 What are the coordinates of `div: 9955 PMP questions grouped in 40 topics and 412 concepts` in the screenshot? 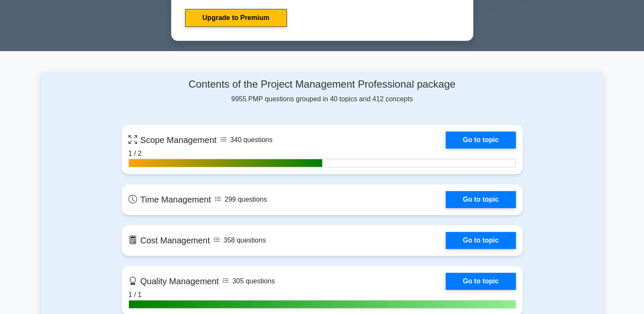 It's located at (322, 91).